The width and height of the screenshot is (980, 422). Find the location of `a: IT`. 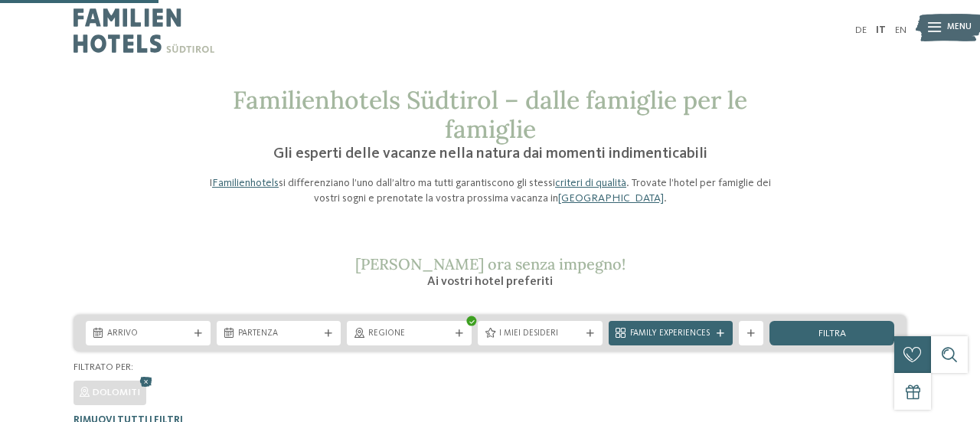

a: IT is located at coordinates (881, 30).